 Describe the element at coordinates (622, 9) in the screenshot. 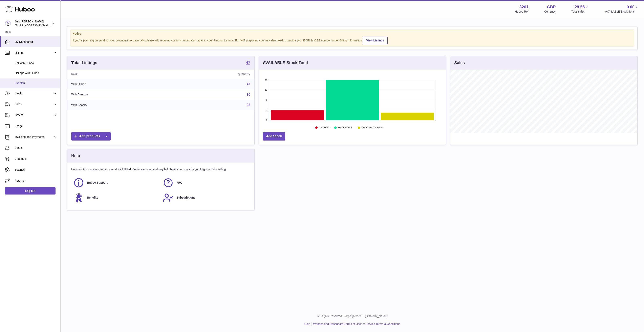

I see `a: 0.00 AVAILABLE Stock Total` at that location.